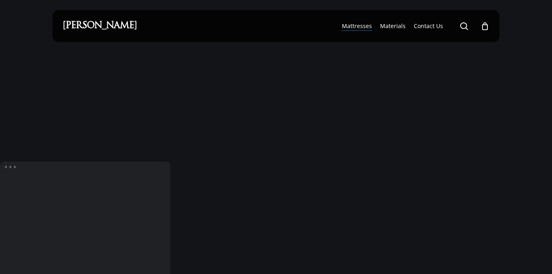 The width and height of the screenshot is (552, 274). Describe the element at coordinates (414, 26) in the screenshot. I see `nav: Main Menu` at that location.